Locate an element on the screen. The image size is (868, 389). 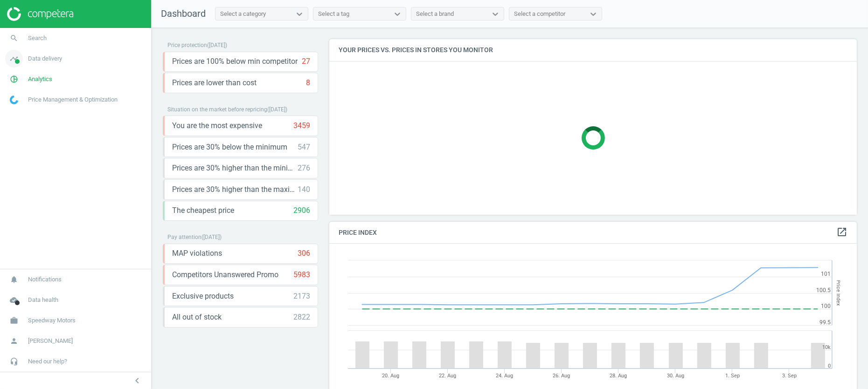
tspan: 24. Aug is located at coordinates (504, 376).